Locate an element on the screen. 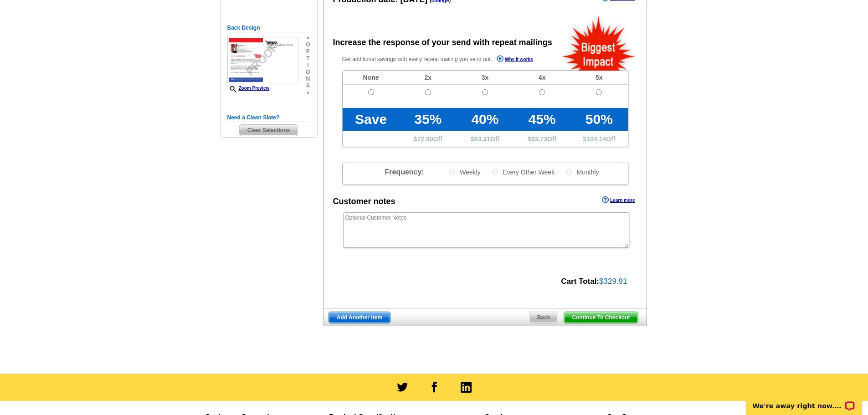 The image size is (868, 415). a: Why it works is located at coordinates (515, 60).